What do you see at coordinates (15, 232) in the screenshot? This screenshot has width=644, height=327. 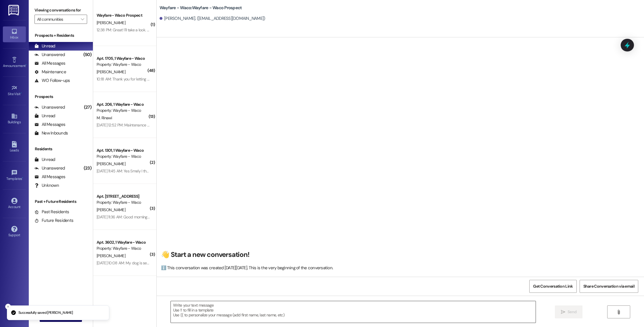 I see `a: Support` at bounding box center [15, 232].